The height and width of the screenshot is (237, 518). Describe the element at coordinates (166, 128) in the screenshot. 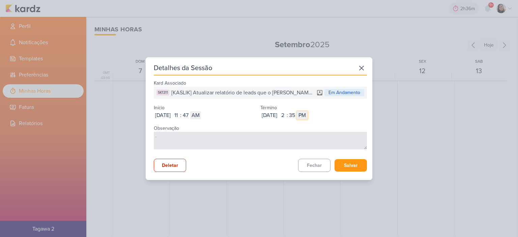

I see `label: Observação` at that location.